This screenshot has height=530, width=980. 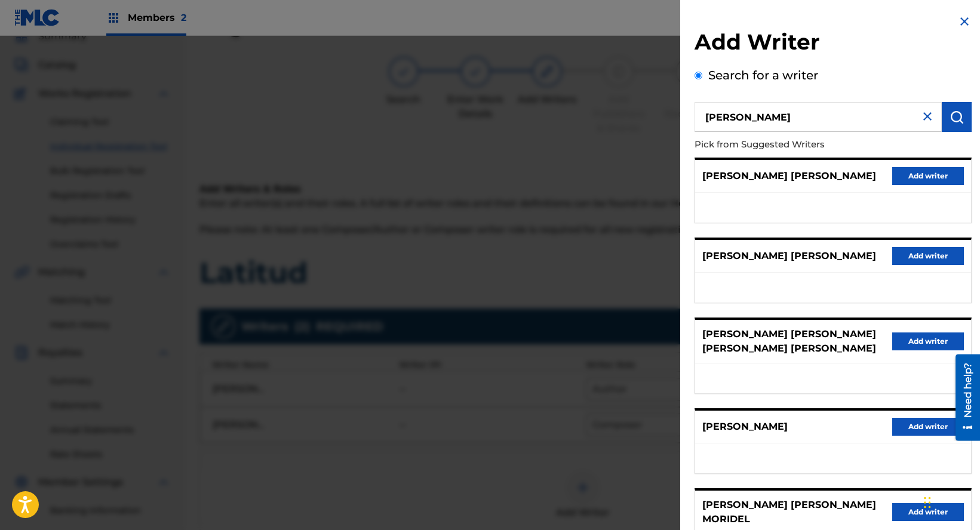 I want to click on div: Need help?, so click(x=21, y=36).